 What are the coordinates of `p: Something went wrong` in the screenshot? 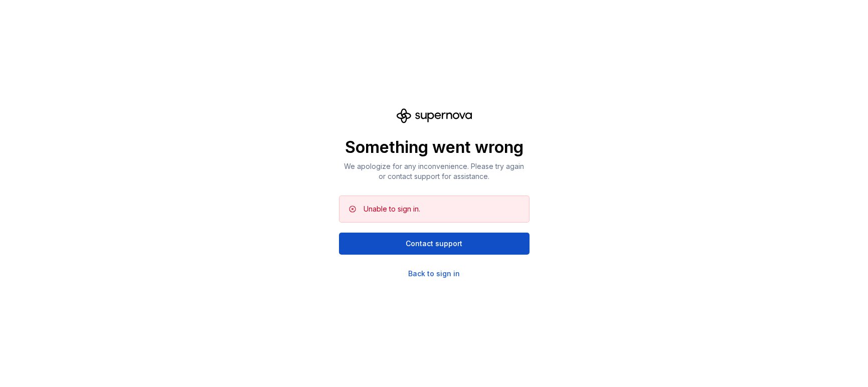 It's located at (434, 147).